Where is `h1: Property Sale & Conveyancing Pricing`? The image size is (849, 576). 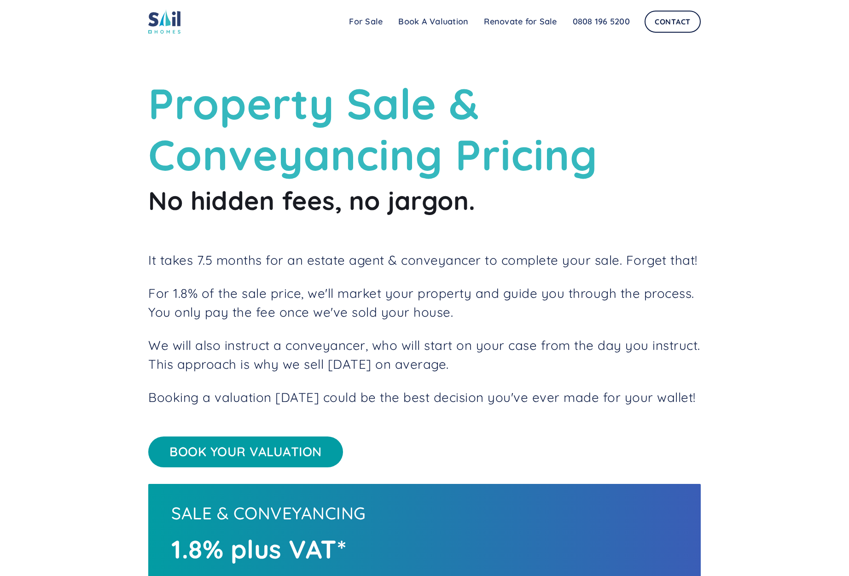
h1: Property Sale & Conveyancing Pricing is located at coordinates (424, 129).